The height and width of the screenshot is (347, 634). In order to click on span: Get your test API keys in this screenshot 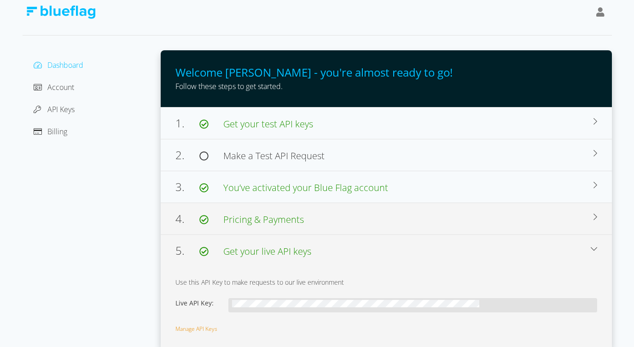, I will do `click(268, 123)`.